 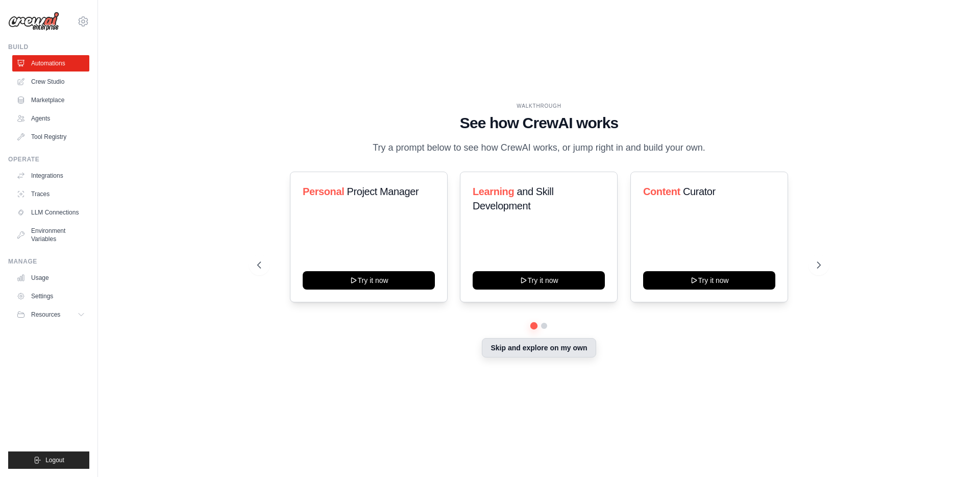 What do you see at coordinates (50, 278) in the screenshot?
I see `a: Usage` at bounding box center [50, 278].